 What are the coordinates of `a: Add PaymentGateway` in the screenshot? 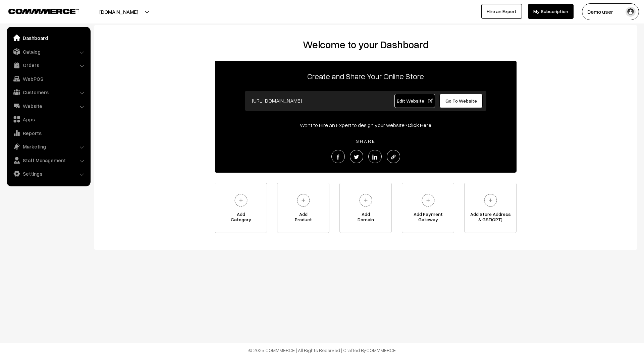 It's located at (428, 208).